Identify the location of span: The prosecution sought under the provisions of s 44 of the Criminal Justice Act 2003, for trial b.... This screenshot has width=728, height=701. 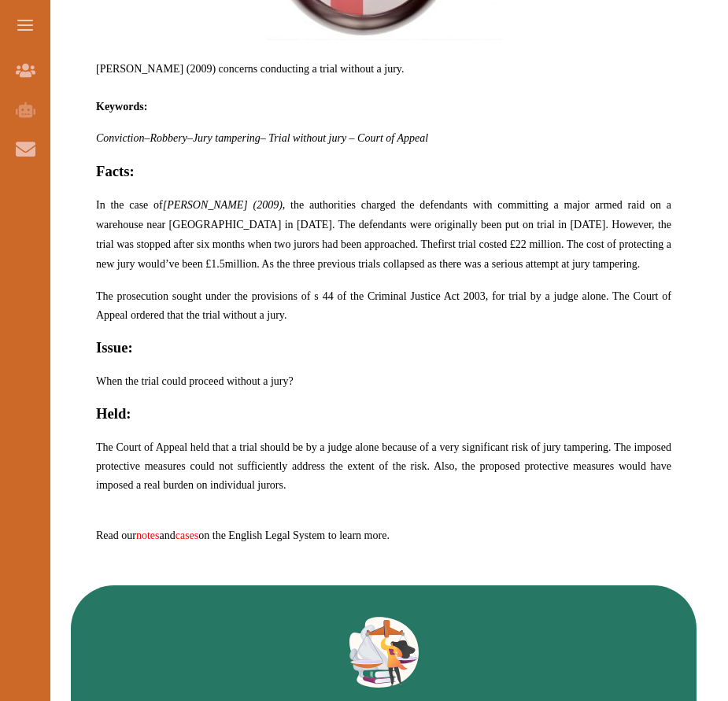
(383, 305).